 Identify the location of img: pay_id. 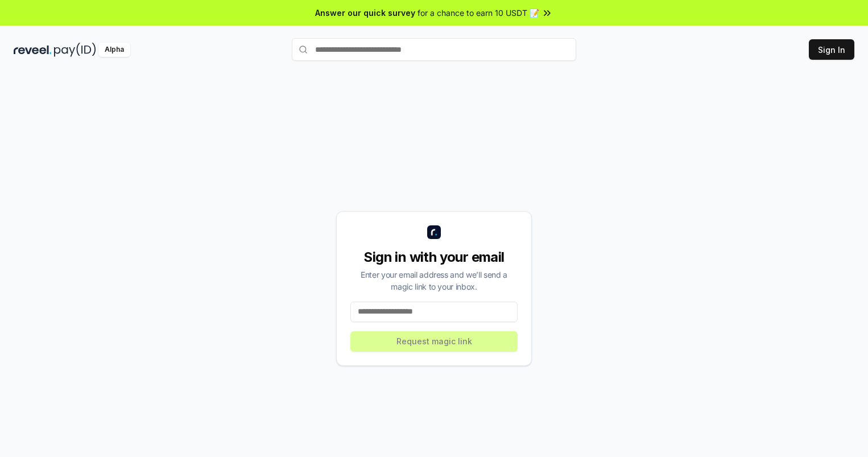
(75, 50).